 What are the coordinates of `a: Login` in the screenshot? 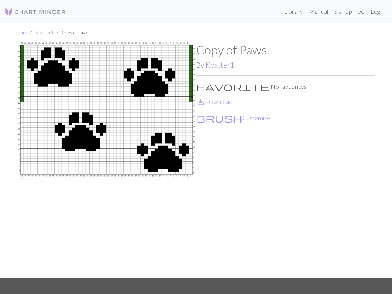 It's located at (377, 11).